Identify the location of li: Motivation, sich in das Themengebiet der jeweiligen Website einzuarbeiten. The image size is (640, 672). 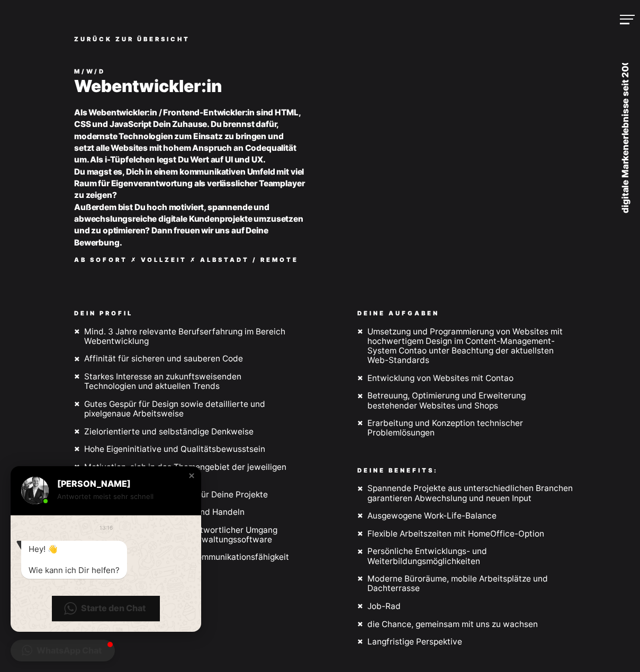
(183, 472).